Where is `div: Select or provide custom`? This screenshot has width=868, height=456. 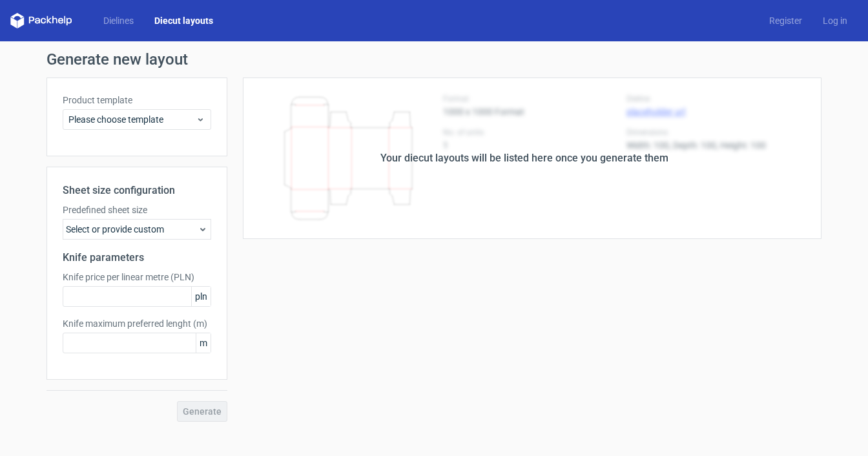
div: Select or provide custom is located at coordinates (137, 230).